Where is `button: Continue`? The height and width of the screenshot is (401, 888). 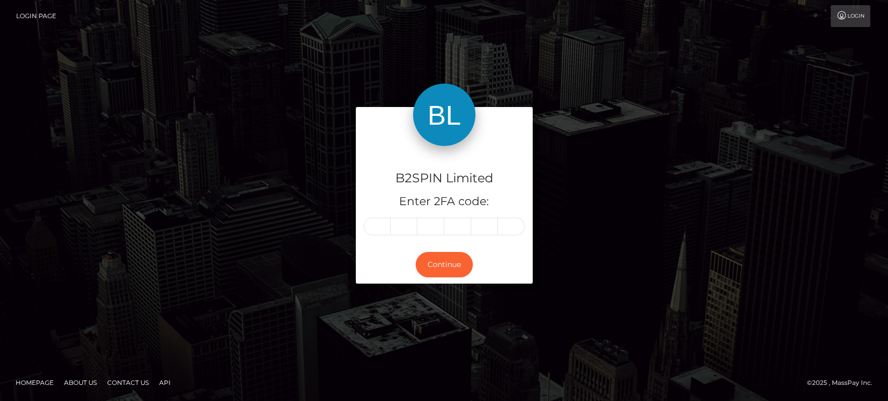
button: Continue is located at coordinates (444, 265).